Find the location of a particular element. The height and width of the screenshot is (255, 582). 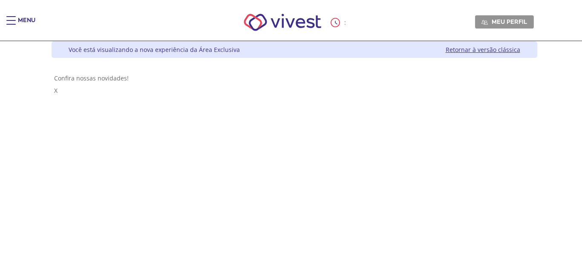

div: Vivest is located at coordinates (291, 148).